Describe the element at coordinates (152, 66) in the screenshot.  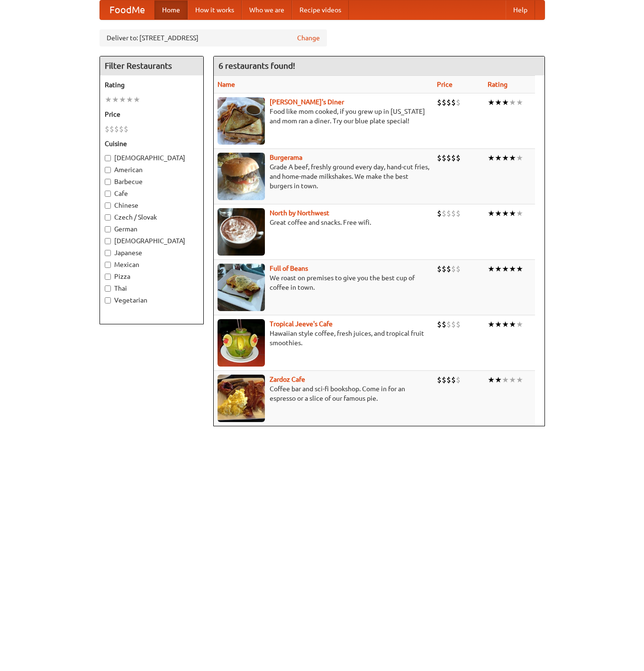
I see `h4: Filter Restaurants` at that location.